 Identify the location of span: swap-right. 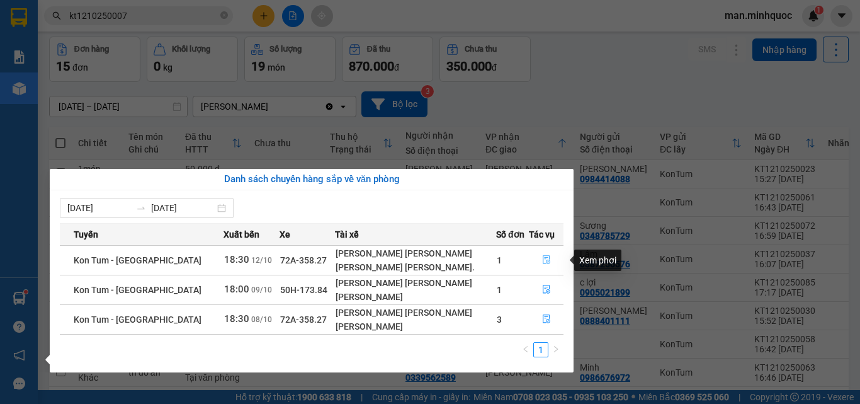
(141, 208).